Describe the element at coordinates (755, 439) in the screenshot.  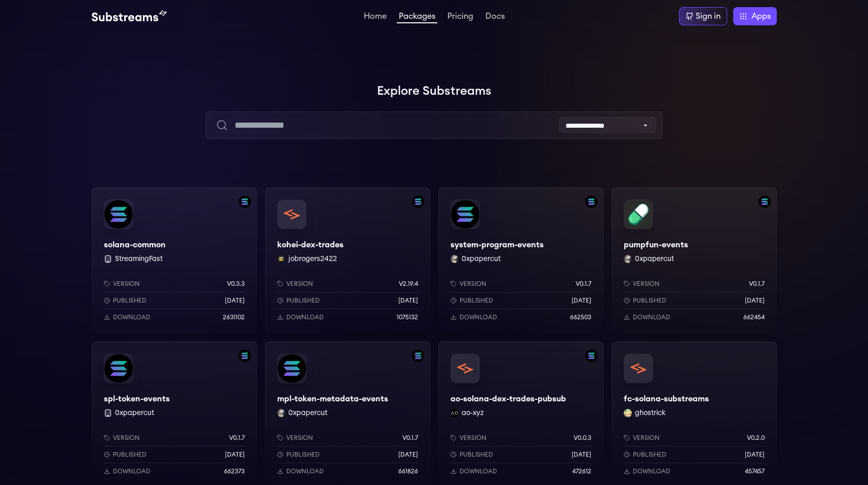
I see `p: v0.2.0` at that location.